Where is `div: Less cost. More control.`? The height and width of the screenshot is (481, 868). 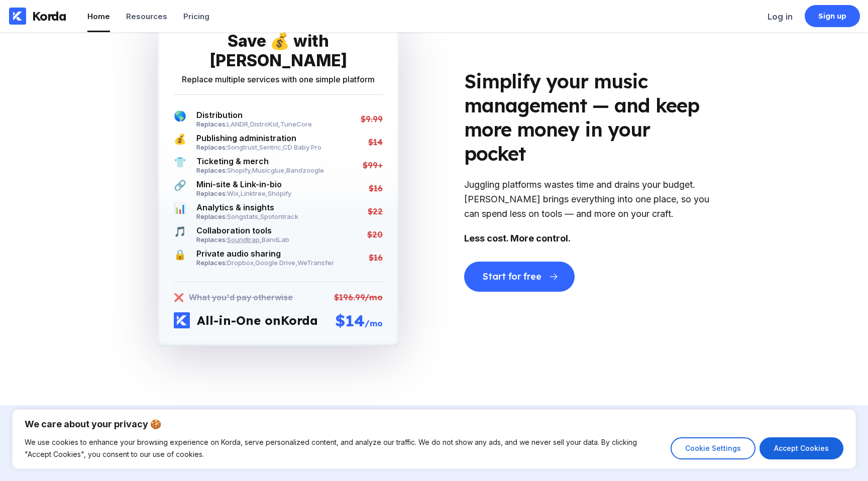 div: Less cost. More control. is located at coordinates (589, 238).